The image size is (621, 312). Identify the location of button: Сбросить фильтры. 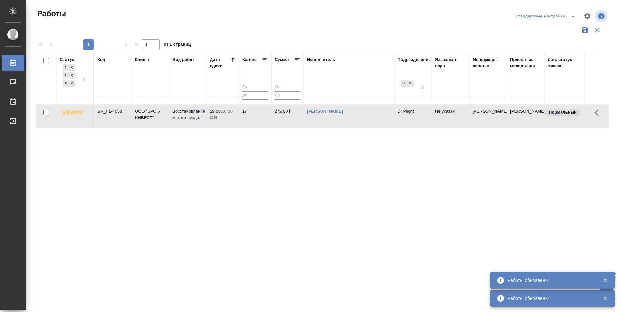
(597, 30).